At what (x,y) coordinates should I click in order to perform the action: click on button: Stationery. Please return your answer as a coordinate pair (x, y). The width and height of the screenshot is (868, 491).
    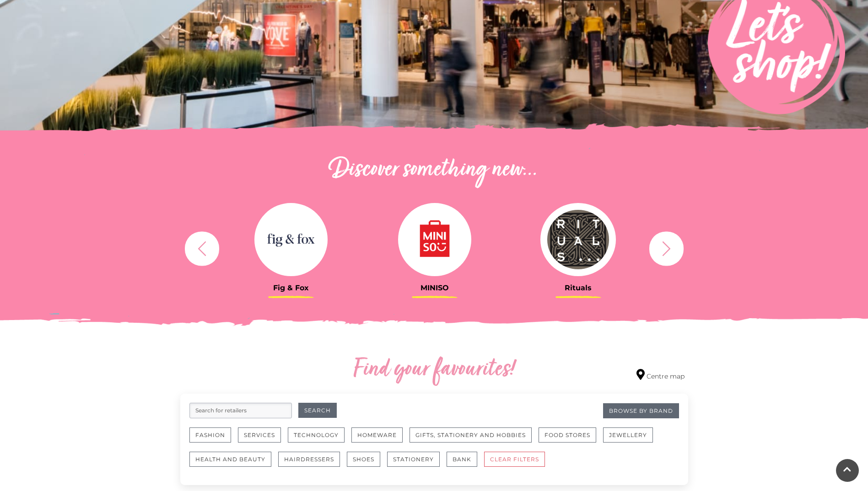
    Looking at the image, I should click on (413, 459).